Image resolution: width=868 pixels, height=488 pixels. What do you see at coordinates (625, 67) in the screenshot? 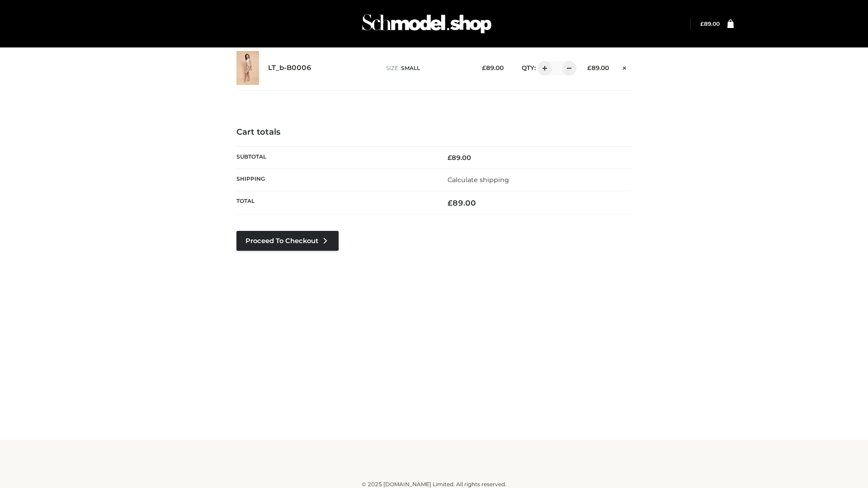
I see `a: Remove this item` at bounding box center [625, 67].